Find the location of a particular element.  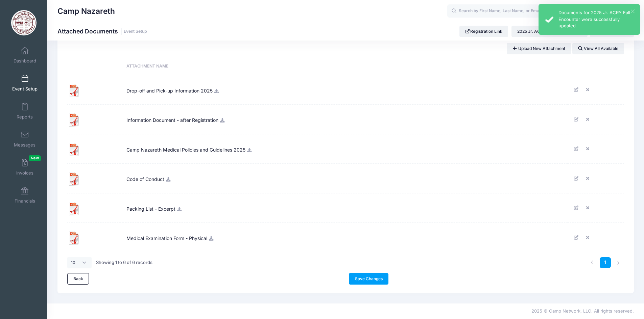

div: Documents for 2025 Jr. ACRY Fall Encounter were successfully updated. is located at coordinates (596, 19).